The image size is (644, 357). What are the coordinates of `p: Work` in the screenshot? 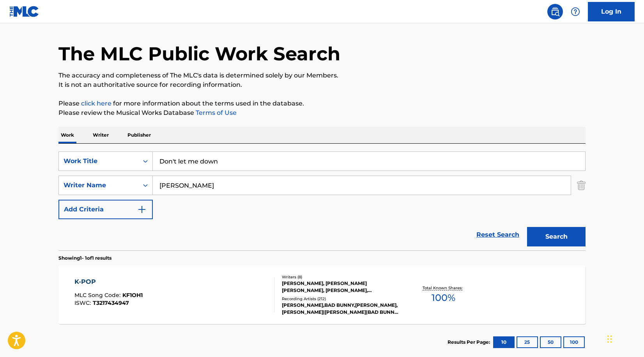 It's located at (67, 135).